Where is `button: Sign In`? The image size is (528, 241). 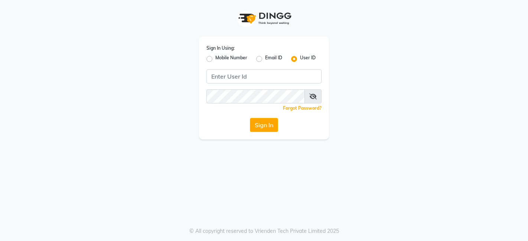 button: Sign In is located at coordinates (264, 125).